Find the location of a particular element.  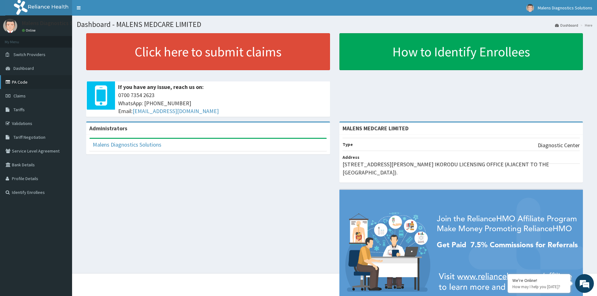

h1: Dashboard - MALENS MEDCARE LIMITED is located at coordinates (334, 24).